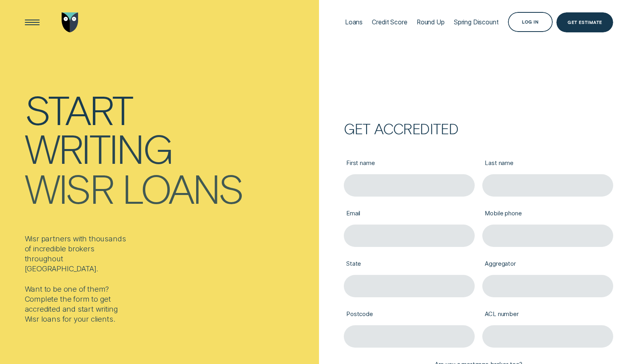 The height and width of the screenshot is (364, 638). I want to click on div: Round Up, so click(431, 22).